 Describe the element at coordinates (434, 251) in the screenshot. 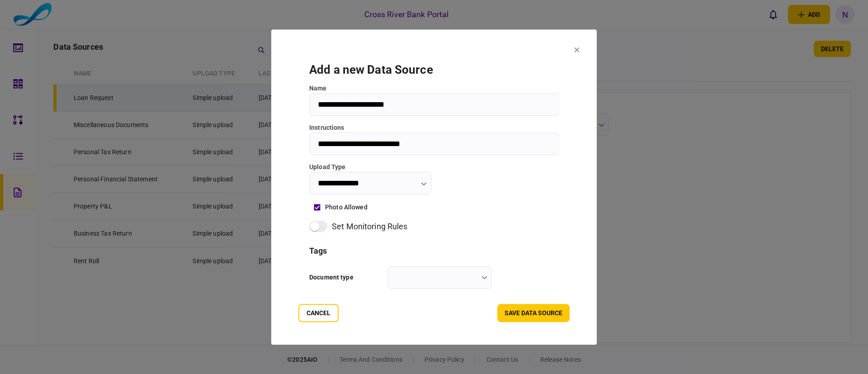

I see `h3: tags` at that location.